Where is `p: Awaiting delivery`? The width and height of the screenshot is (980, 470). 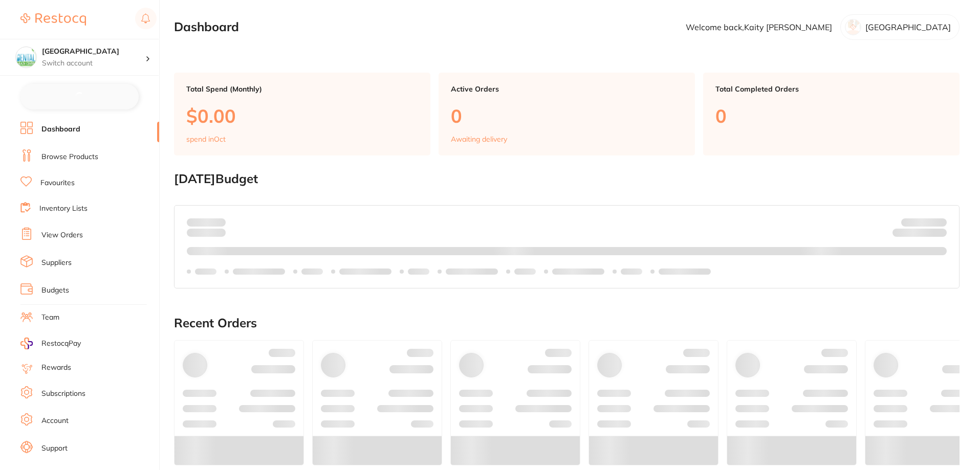 p: Awaiting delivery is located at coordinates (479, 139).